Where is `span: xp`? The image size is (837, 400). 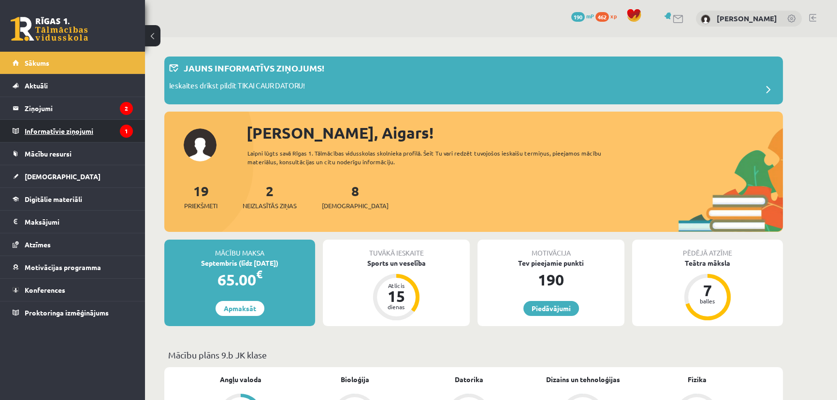 span: xp is located at coordinates (614, 16).